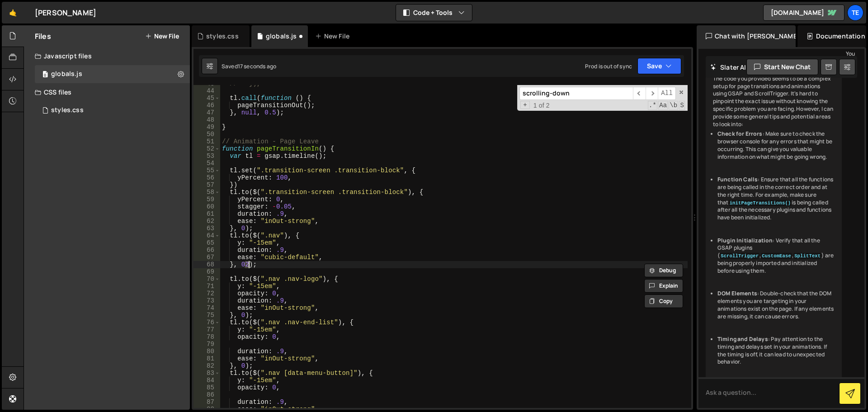  I want to click on div: 80, so click(206, 351).